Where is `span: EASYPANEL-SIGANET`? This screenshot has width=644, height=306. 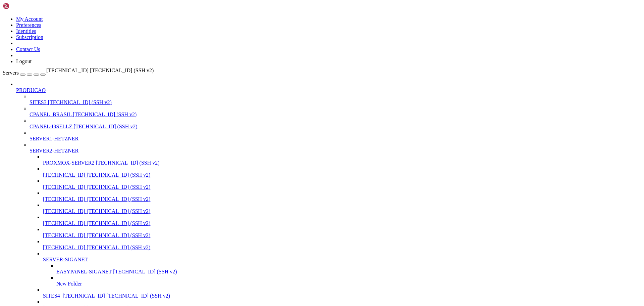 span: EASYPANEL-SIGANET is located at coordinates (84, 271).